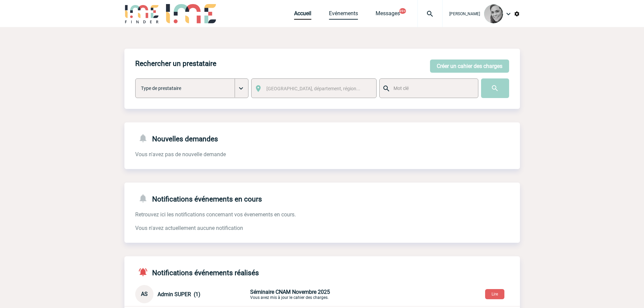 The height and width of the screenshot is (308, 644). What do you see at coordinates (290, 292) in the screenshot?
I see `span: Séminaire CNAM Novembre 2025` at bounding box center [290, 292].